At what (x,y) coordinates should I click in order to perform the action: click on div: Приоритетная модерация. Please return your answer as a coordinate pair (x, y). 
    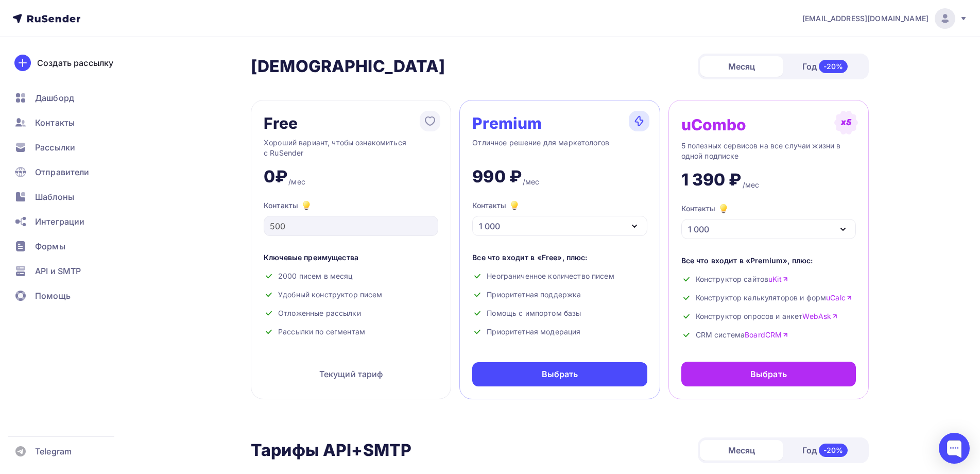
    Looking at the image, I should click on (560, 332).